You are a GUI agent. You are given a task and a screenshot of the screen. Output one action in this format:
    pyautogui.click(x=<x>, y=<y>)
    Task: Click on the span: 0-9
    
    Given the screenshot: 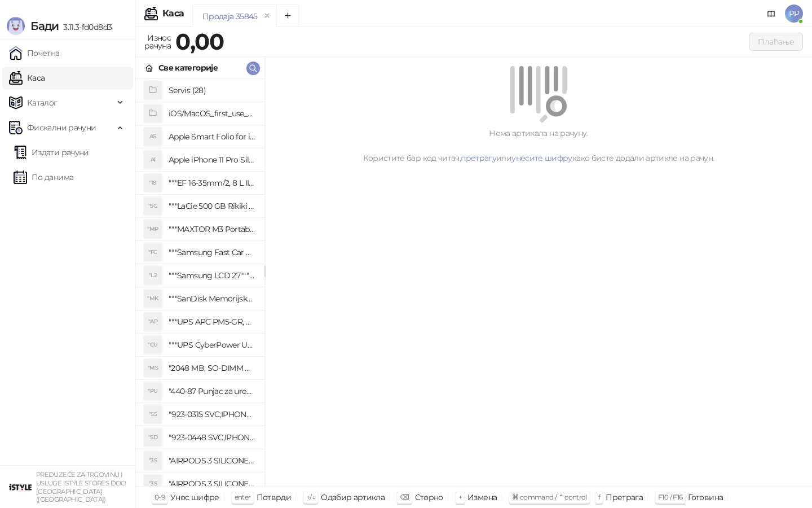 What is the action you would take?
    pyautogui.click(x=159, y=496)
    